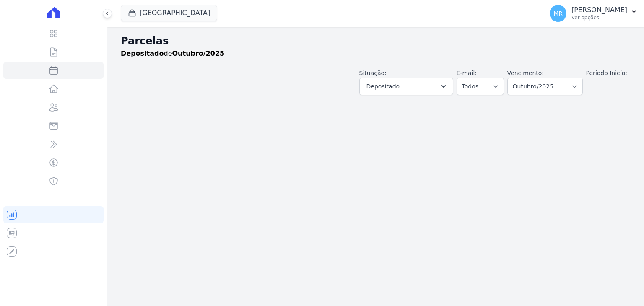 The height and width of the screenshot is (306, 644). I want to click on label: Período Inicío:, so click(607, 73).